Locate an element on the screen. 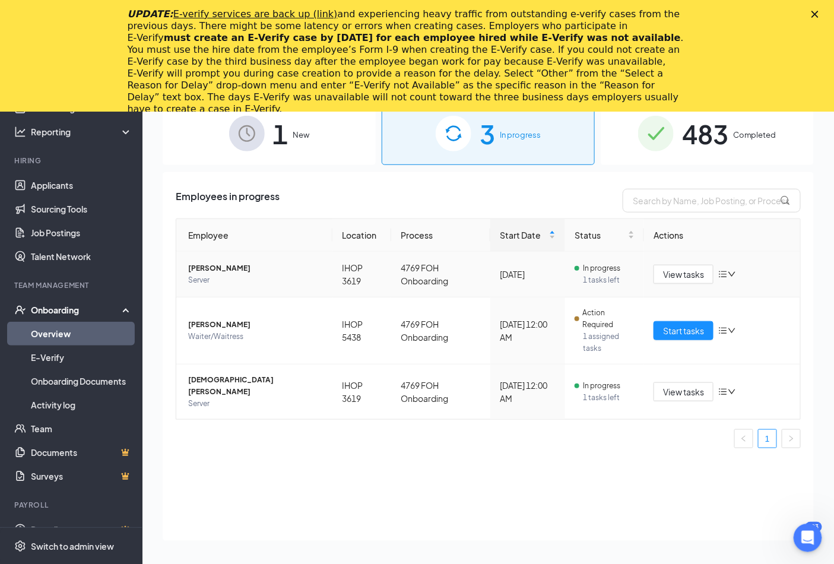 The image size is (834, 564). th: Employee is located at coordinates (254, 235).